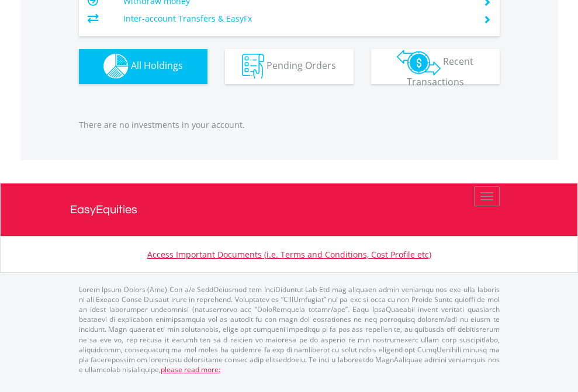  Describe the element at coordinates (289, 209) in the screenshot. I see `div: EasyEquities` at that location.